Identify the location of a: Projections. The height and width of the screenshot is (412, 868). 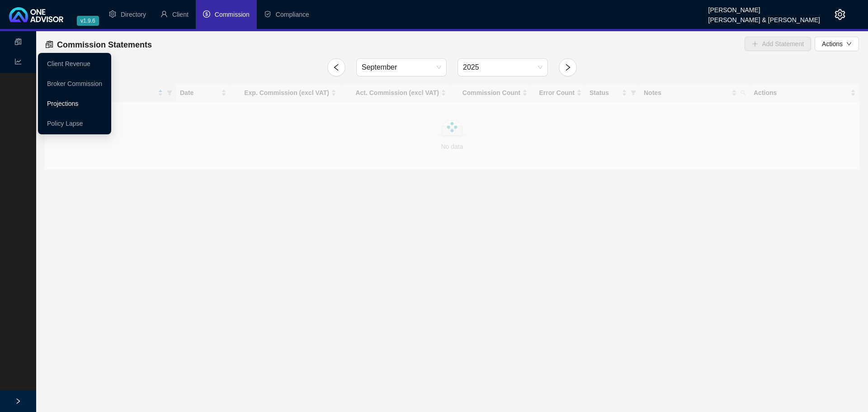
(62, 103).